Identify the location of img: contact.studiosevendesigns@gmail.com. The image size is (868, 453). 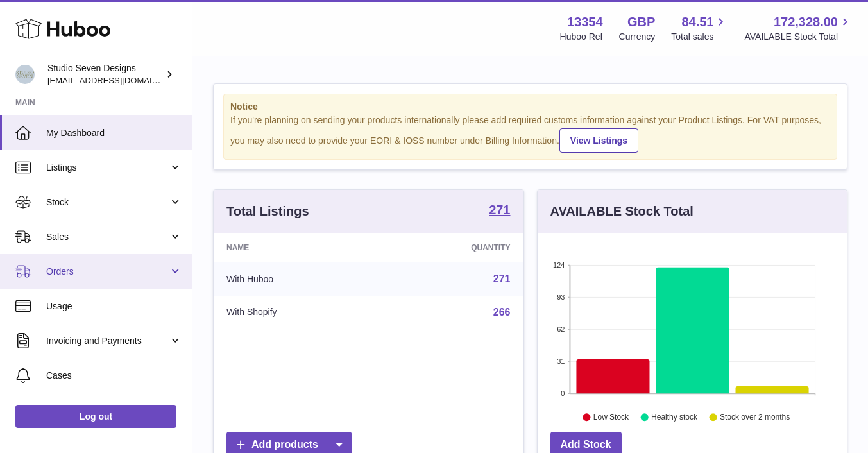
(25, 75).